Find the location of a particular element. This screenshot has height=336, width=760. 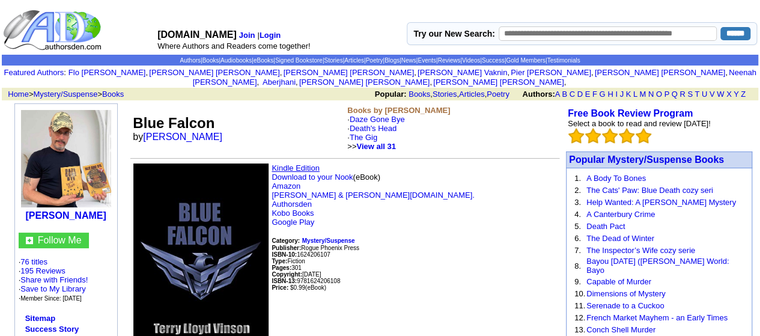

a: A Body To Bones is located at coordinates (616, 178).